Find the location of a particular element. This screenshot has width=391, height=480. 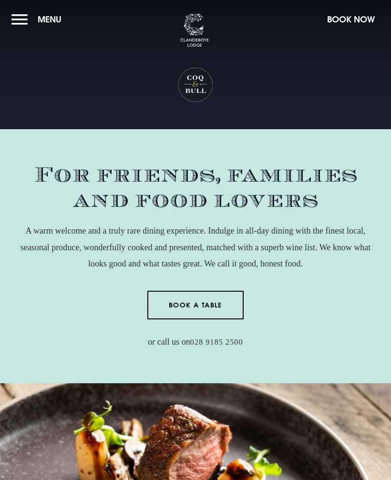

button: Book Now is located at coordinates (351, 19).